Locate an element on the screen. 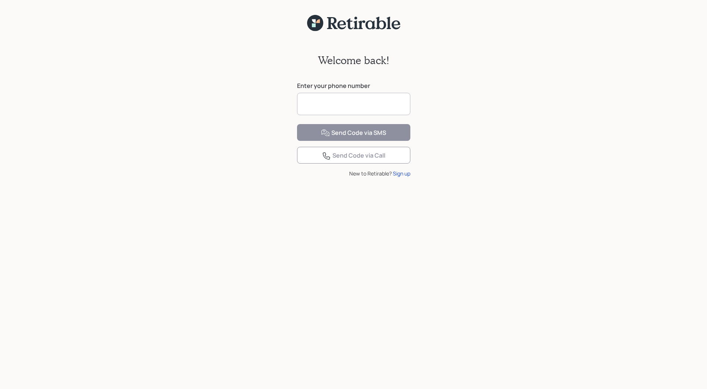  label: Enter your phone number is located at coordinates (354, 86).